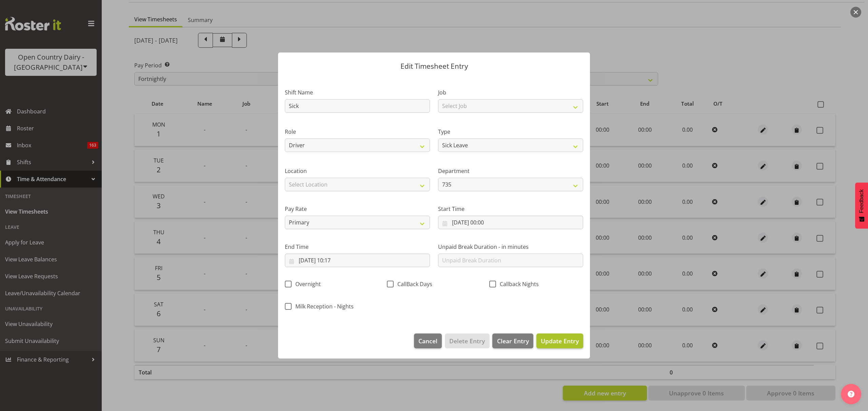 This screenshot has width=868, height=411. What do you see at coordinates (513, 341) in the screenshot?
I see `button: Clear Entry` at bounding box center [513, 341].